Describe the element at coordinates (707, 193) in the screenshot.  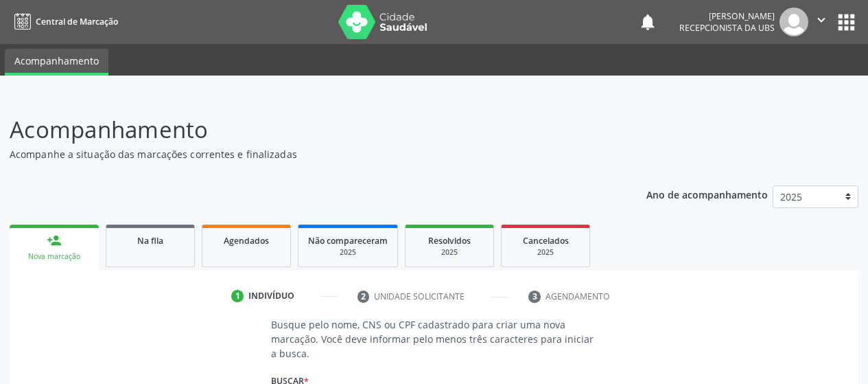
I see `p: Ano de acompanhamento` at that location.